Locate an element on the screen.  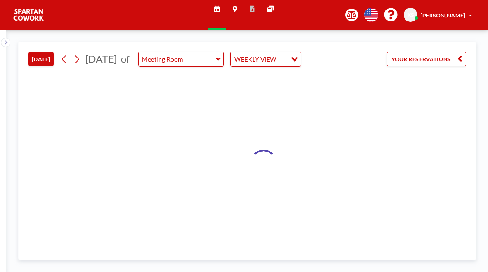
span: of is located at coordinates (125, 59).